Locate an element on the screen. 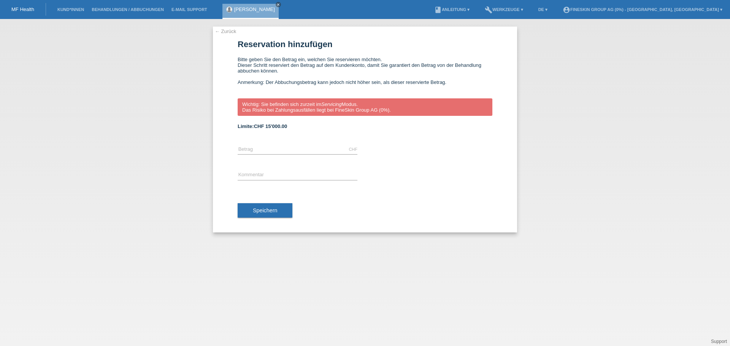 Image resolution: width=730 pixels, height=346 pixels. a: E-Mail Support is located at coordinates (189, 10).